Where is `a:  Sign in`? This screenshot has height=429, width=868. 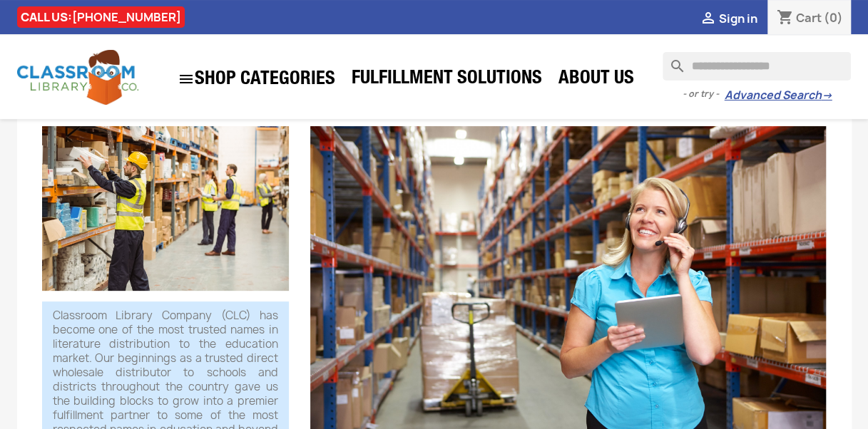
a:  Sign in is located at coordinates (728, 18).